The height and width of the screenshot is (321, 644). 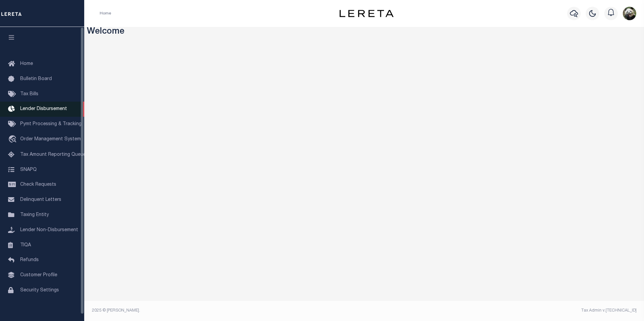 I want to click on span: Lender Non-Disbursement, so click(x=49, y=230).